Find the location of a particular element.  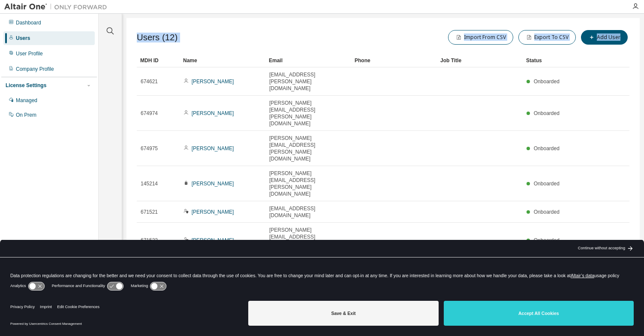

button: Add User is located at coordinates (604, 38).